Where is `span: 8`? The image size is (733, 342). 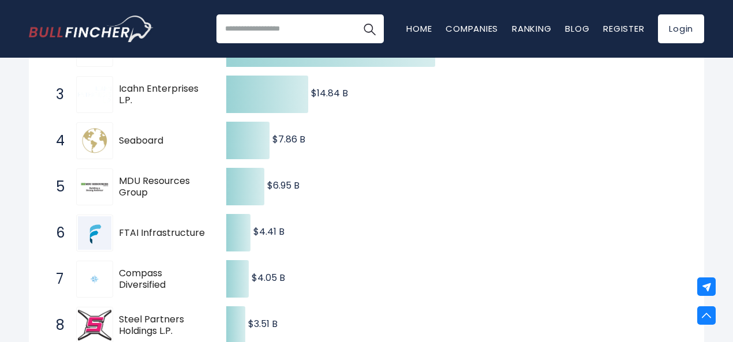
span: 8 is located at coordinates (56, 326).